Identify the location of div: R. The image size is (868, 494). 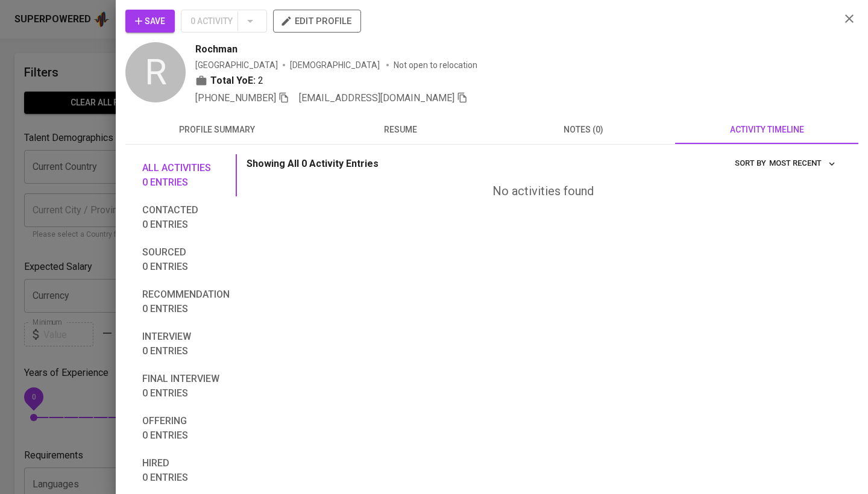
(156, 72).